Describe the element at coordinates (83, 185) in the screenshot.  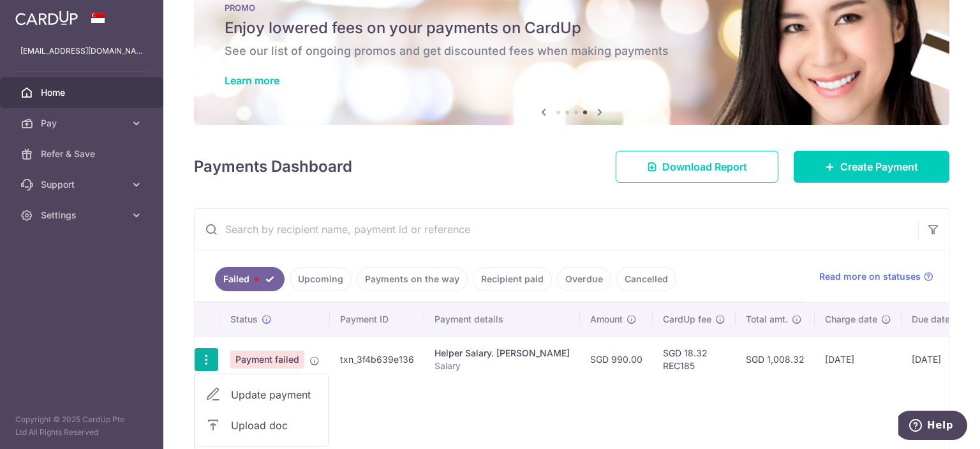
I see `span: Support` at that location.